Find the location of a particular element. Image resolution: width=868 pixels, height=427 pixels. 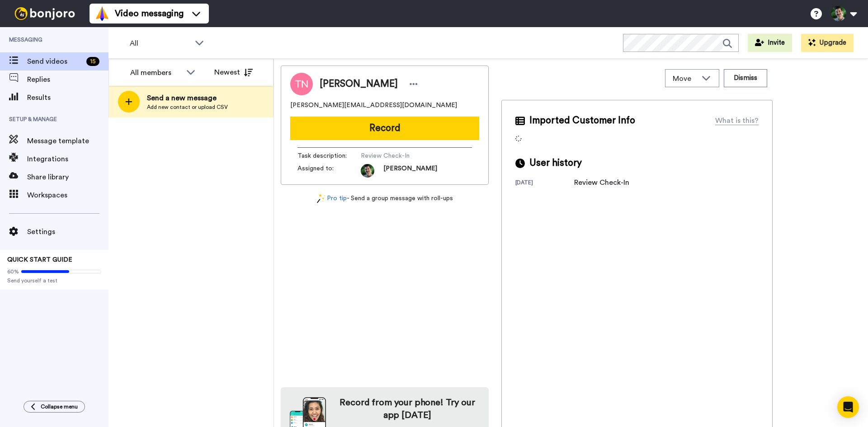

span: Results is located at coordinates (68, 98).